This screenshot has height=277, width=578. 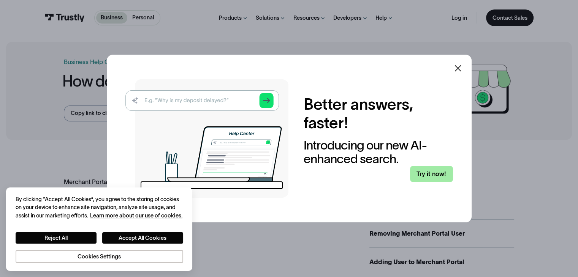 What do you see at coordinates (136, 216) in the screenshot?
I see `a: More information about your privacy, opens in a new tab` at bounding box center [136, 216].